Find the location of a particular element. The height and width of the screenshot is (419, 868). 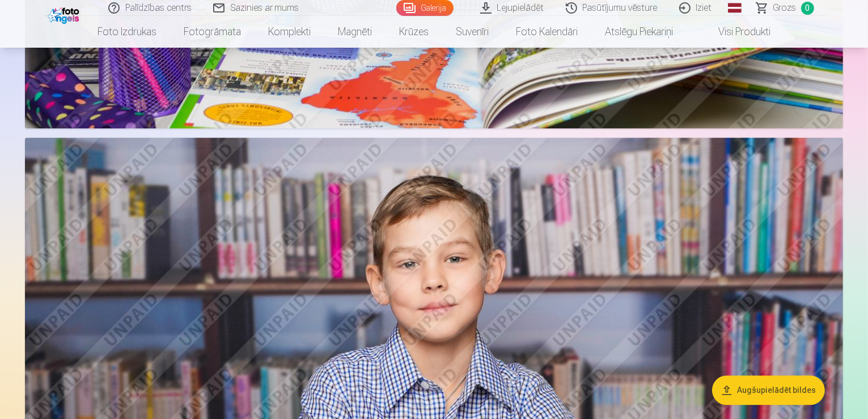

a: Komplekti is located at coordinates (289, 32).